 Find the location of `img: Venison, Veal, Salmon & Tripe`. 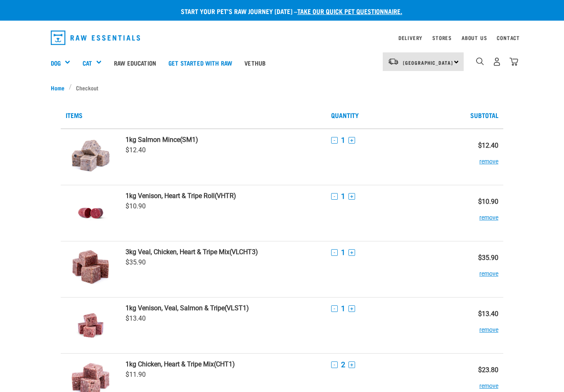

img: Venison, Veal, Salmon & Tripe is located at coordinates (90, 325).